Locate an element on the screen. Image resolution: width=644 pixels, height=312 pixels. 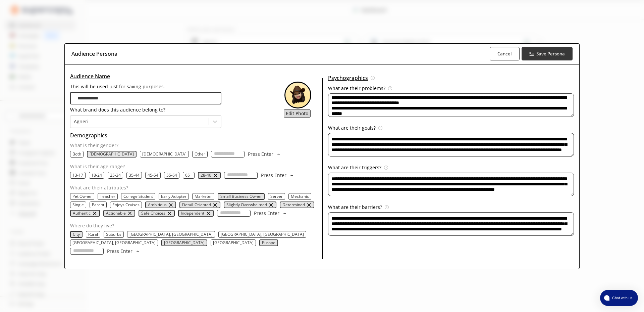
p: Both is located at coordinates (77, 154).